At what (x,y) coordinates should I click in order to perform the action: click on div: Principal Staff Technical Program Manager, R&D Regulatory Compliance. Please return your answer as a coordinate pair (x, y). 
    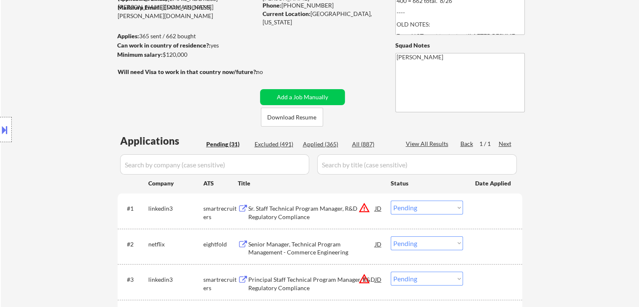
    Looking at the image, I should click on (312, 283).